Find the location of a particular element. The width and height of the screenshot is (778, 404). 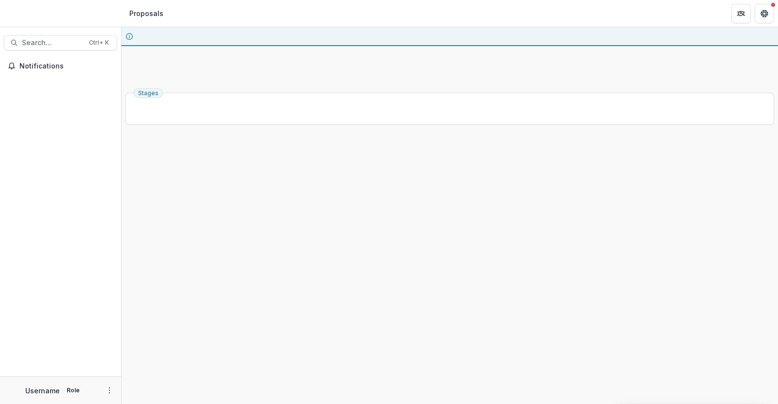

span: Stages is located at coordinates (148, 93).